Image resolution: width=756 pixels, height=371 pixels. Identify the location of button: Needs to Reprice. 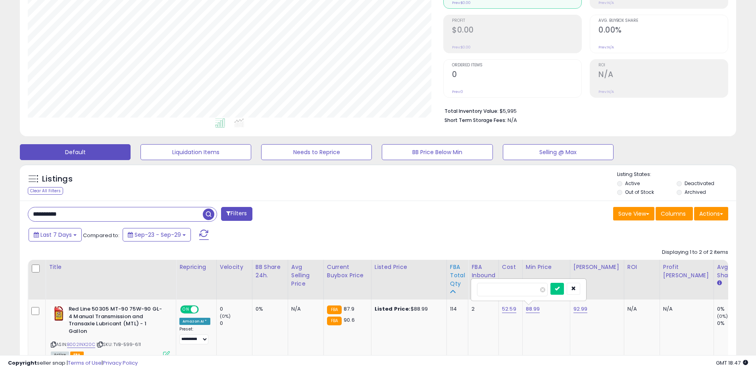
(316, 152).